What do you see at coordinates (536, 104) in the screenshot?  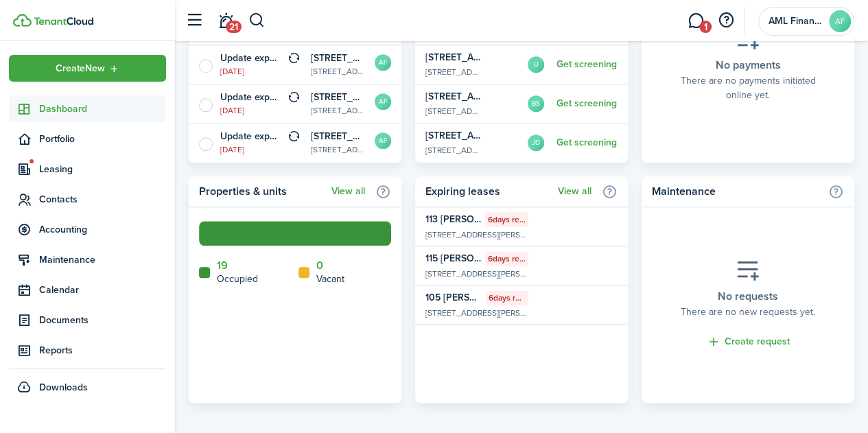 I see `avatar-text: BS` at bounding box center [536, 104].